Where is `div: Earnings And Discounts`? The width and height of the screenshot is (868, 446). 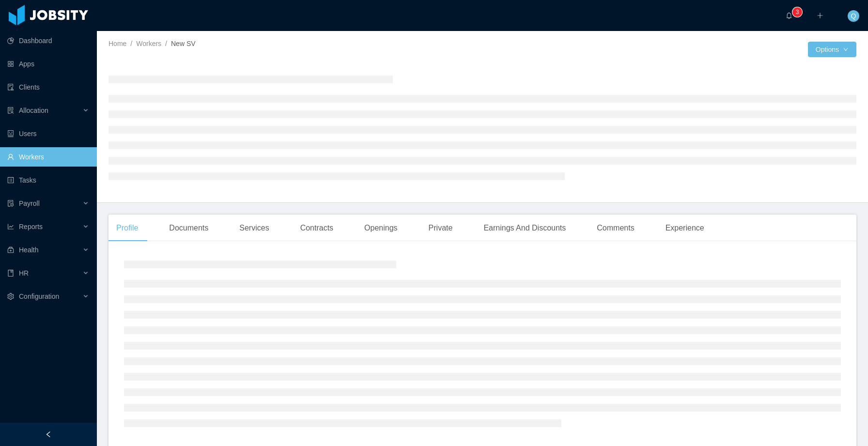
div: Earnings And Discounts is located at coordinates (525, 229).